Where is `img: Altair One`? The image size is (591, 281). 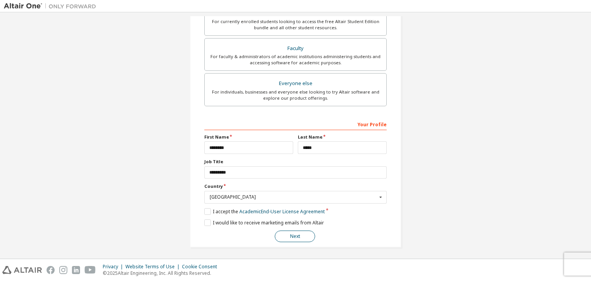 img: Altair One is located at coordinates (52, 6).